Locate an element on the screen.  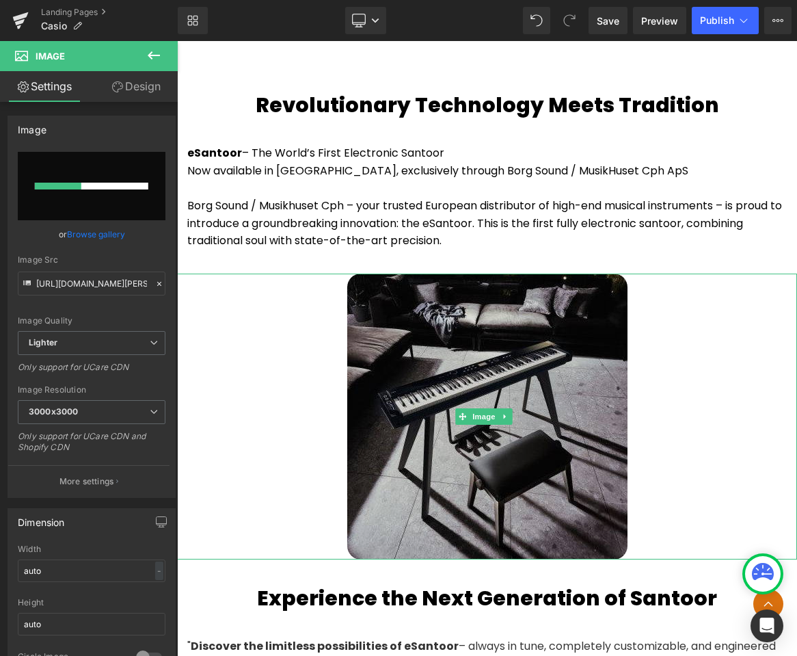
div: Only support for UCare CDN is located at coordinates (92, 371).